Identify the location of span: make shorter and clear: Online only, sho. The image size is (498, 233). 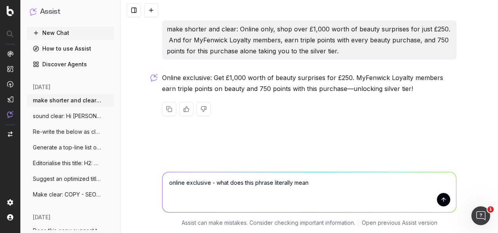
(67, 100).